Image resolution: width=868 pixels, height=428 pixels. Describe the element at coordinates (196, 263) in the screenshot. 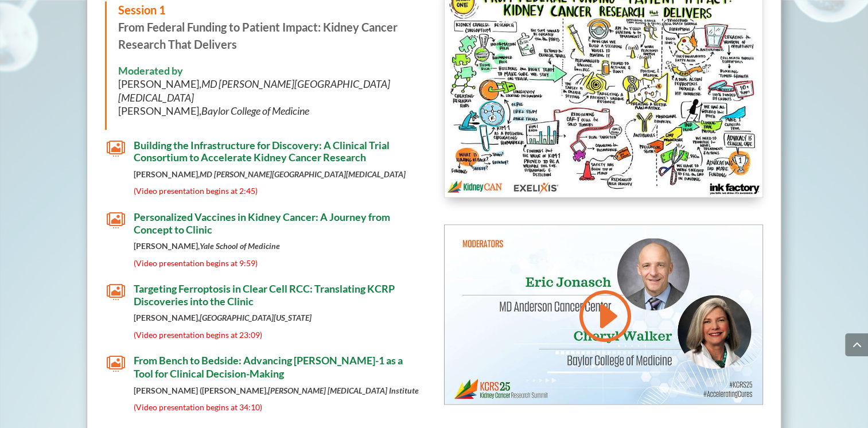

I see `span: (Video presentation begins at 9:59)` at that location.